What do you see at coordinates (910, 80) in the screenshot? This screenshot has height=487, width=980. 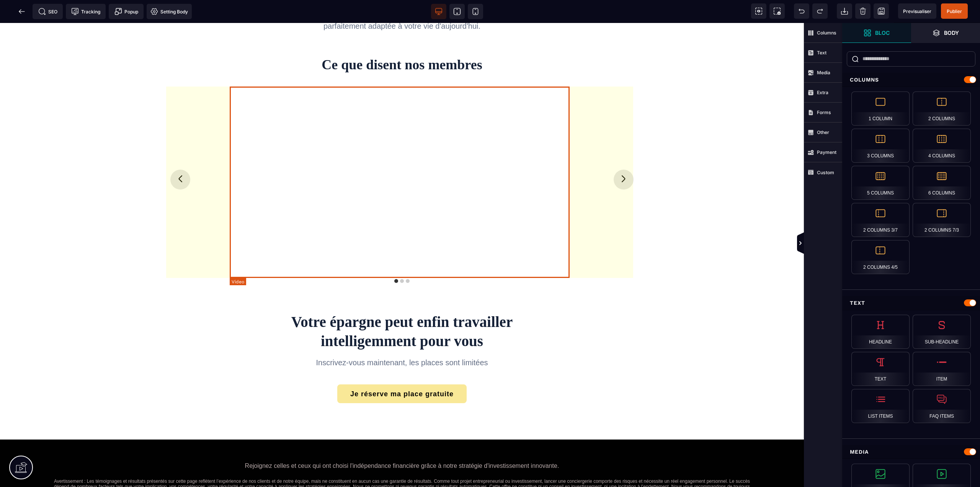 I see `div: Columns` at bounding box center [910, 80].